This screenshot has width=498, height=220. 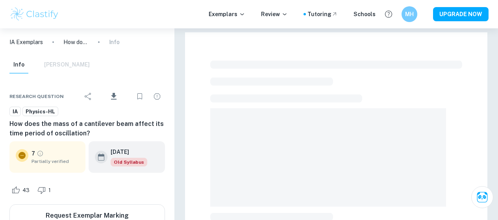 What do you see at coordinates (22, 190) in the screenshot?
I see `div: Like` at bounding box center [22, 190].